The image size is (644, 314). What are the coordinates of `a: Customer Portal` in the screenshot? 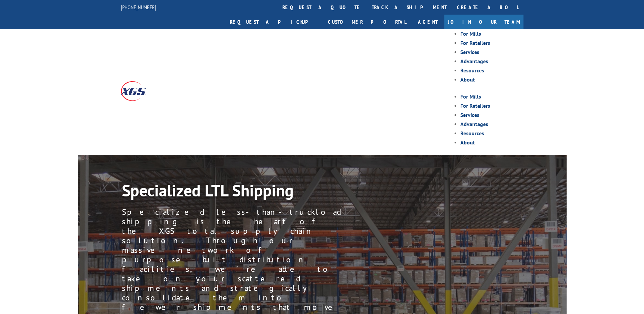 It's located at (367, 22).